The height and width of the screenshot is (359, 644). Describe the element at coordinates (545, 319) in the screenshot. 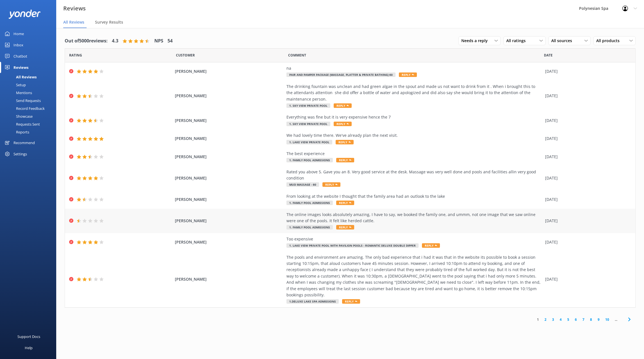

I see `a: 2` at that location.